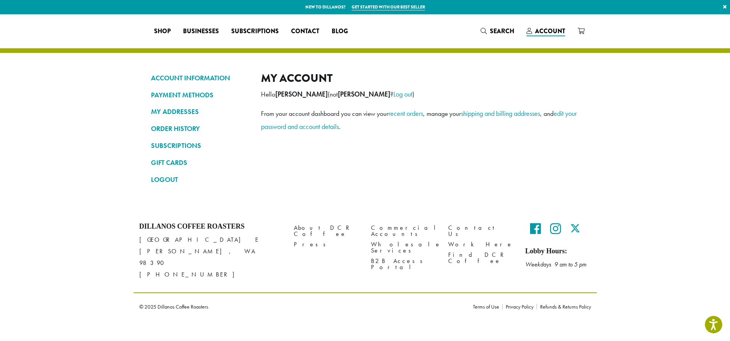 This screenshot has height=341, width=730. What do you see at coordinates (200, 112) in the screenshot?
I see `a: MY ADDRESSES` at bounding box center [200, 112].